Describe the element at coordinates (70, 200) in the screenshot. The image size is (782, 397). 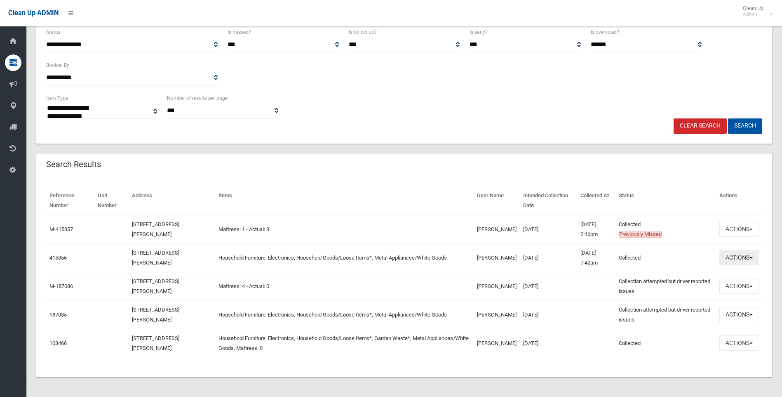
I see `th: Reference Number` at that location.